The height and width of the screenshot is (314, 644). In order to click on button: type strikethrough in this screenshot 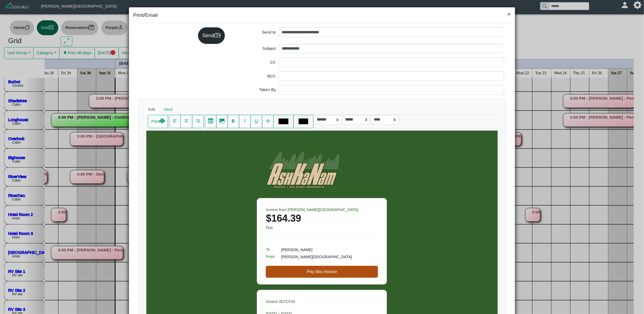, I will do `click(268, 121)`.